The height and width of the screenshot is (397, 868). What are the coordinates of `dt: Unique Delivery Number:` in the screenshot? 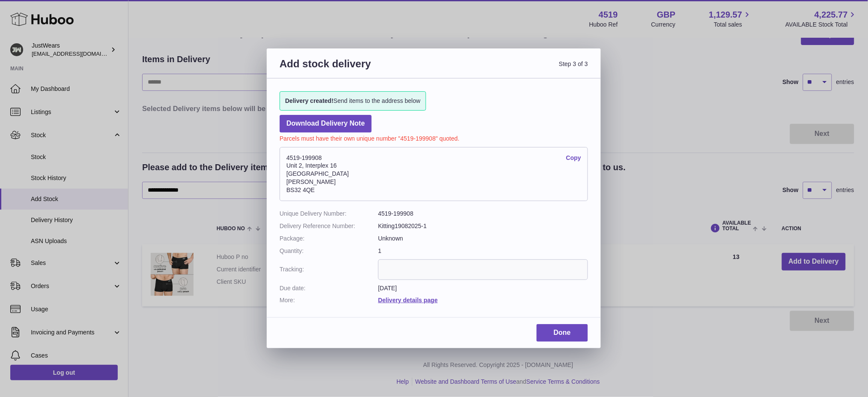 It's located at (329, 213).